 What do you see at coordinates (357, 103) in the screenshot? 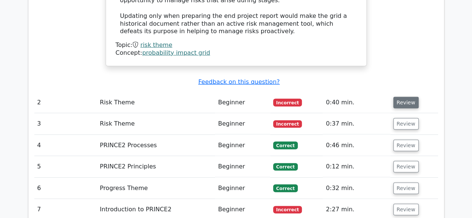
I see `td: 0:40 min.` at bounding box center [357, 103].